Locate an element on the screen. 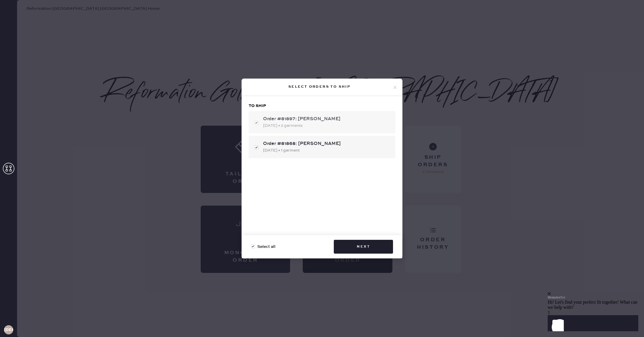 This screenshot has height=337, width=644. span: Select all is located at coordinates (266, 247).